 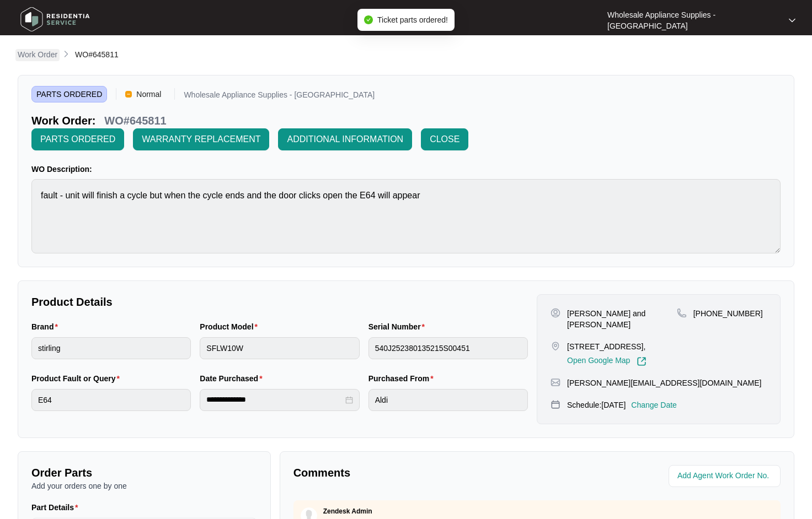 What do you see at coordinates (413, 20) in the screenshot?
I see `span: Ticket parts ordered!` at bounding box center [413, 20].